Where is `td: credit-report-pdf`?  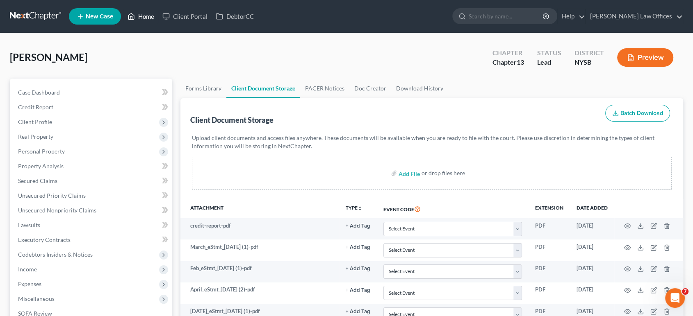
td: credit-report-pdf is located at coordinates (260, 229).